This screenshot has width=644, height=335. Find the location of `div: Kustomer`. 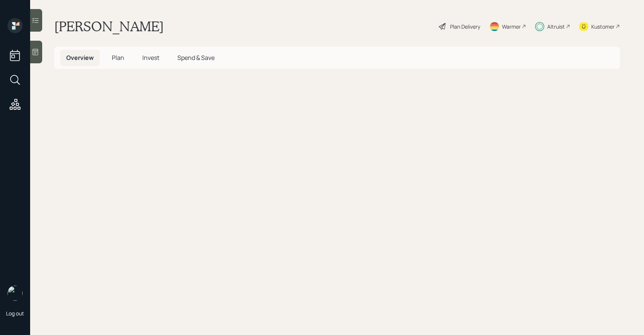

div: Kustomer is located at coordinates (603, 27).